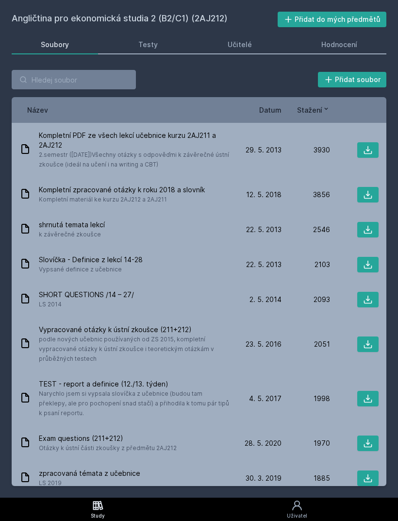 The image size is (398, 521). Describe the element at coordinates (270, 110) in the screenshot. I see `button: Datum` at that location.